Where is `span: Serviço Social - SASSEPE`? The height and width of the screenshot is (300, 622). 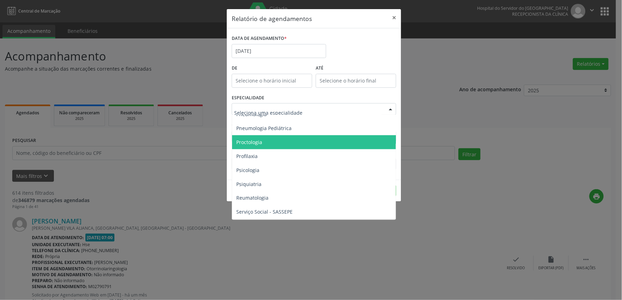 span: Serviço Social - SASSEPE is located at coordinates (264, 212).